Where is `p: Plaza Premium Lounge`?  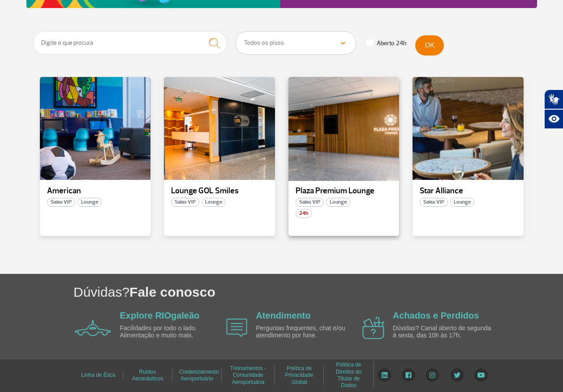
p: Plaza Premium Lounge is located at coordinates (344, 191).